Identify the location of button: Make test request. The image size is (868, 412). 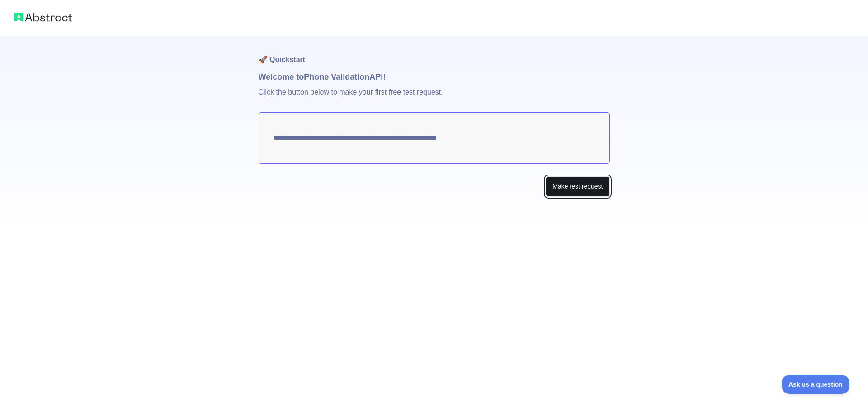
(577, 186).